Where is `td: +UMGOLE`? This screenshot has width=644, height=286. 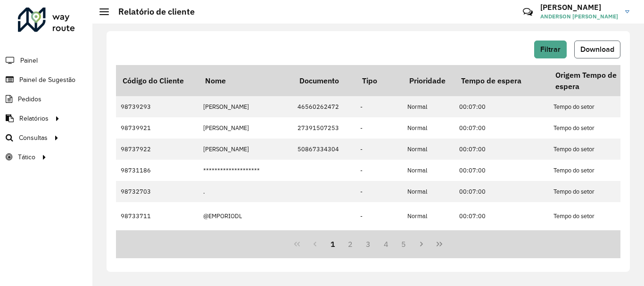
td: +UMGOLE is located at coordinates (246, 243).